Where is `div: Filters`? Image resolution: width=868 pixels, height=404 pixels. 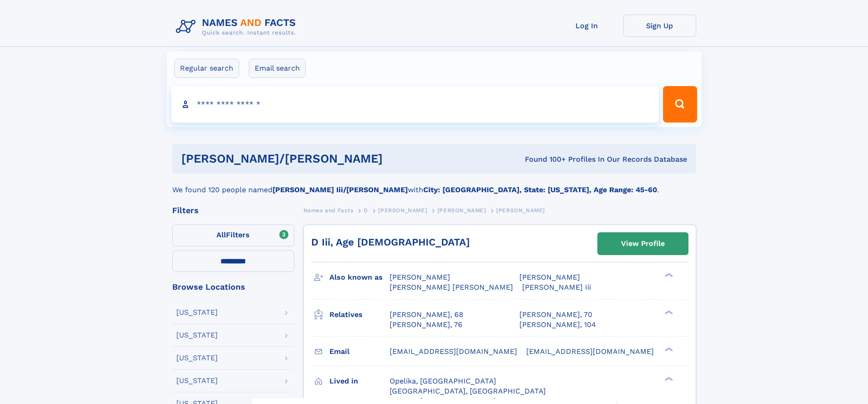
div: Filters is located at coordinates (233, 210).